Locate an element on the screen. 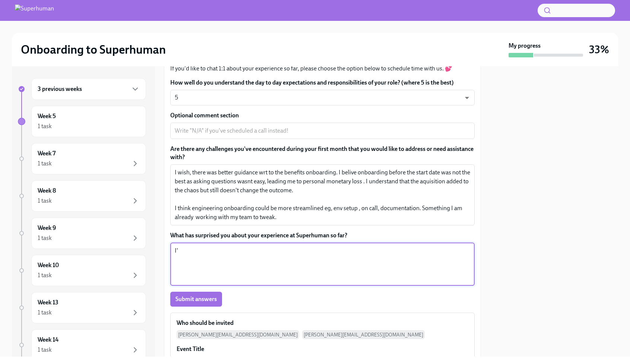  button: Submit answers is located at coordinates (196, 299).